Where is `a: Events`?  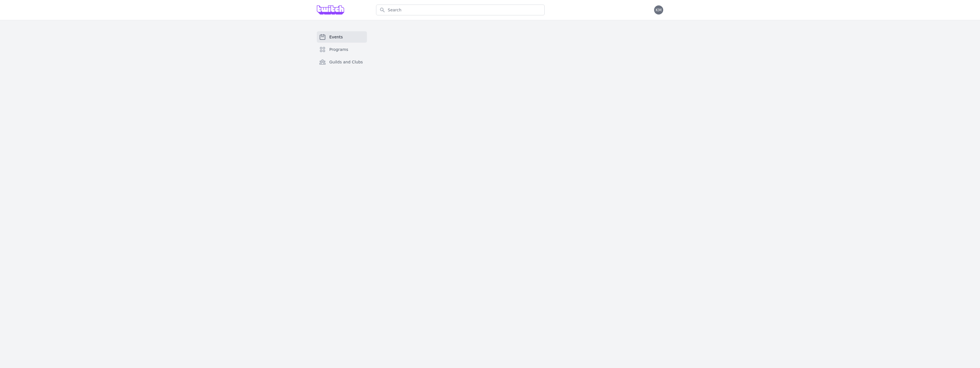
a: Events is located at coordinates (342, 37).